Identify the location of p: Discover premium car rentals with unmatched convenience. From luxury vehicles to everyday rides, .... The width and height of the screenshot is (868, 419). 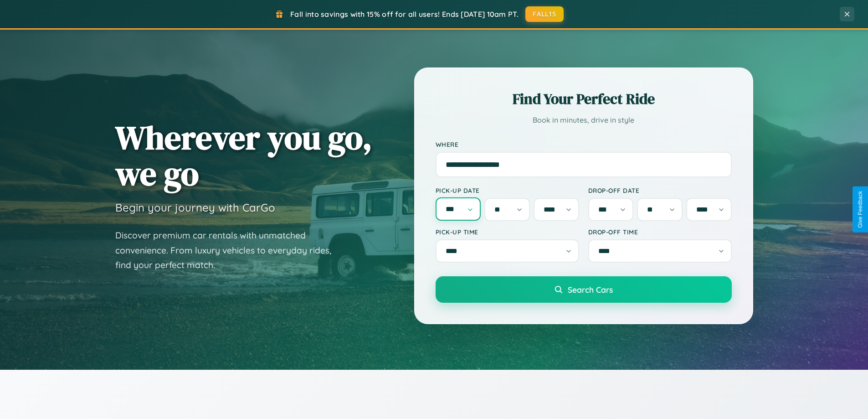
(229, 250).